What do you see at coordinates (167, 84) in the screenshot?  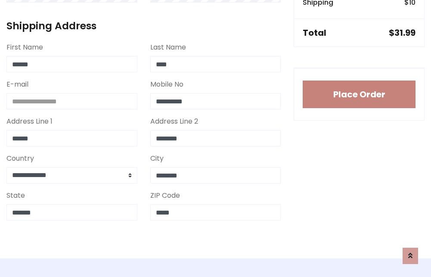 I see `label: Mobile No` at bounding box center [167, 84].